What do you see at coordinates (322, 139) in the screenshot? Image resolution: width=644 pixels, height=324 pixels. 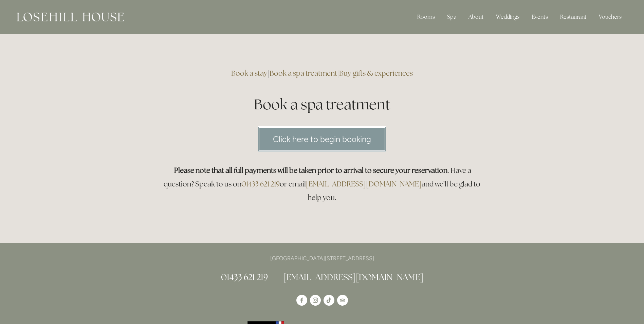 I see `a: Click here to begin booking` at bounding box center [322, 139].